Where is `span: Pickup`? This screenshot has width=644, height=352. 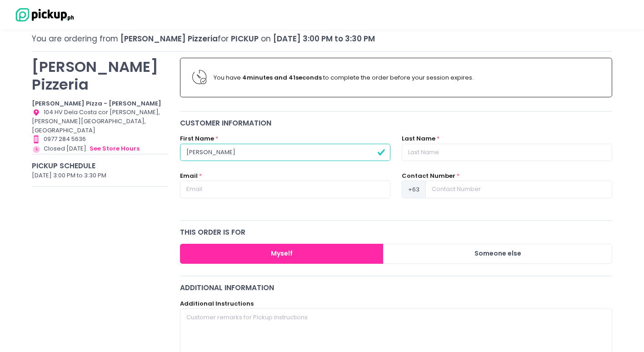
span: Pickup is located at coordinates (245, 39).